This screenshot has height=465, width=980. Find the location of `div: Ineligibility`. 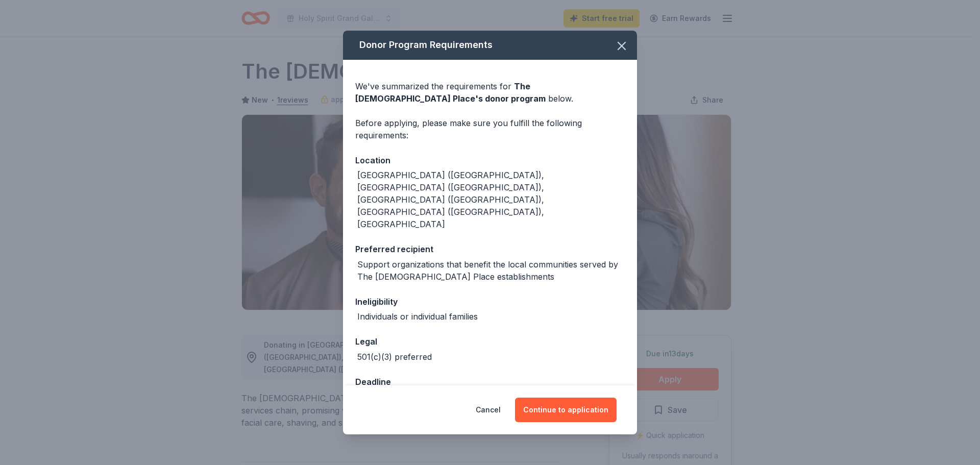

div: Ineligibility is located at coordinates (490, 301).